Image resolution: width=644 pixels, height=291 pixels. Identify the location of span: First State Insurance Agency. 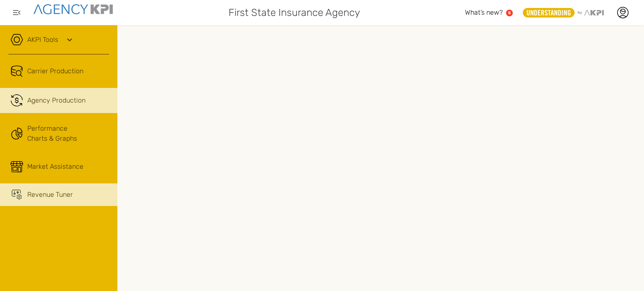
(294, 12).